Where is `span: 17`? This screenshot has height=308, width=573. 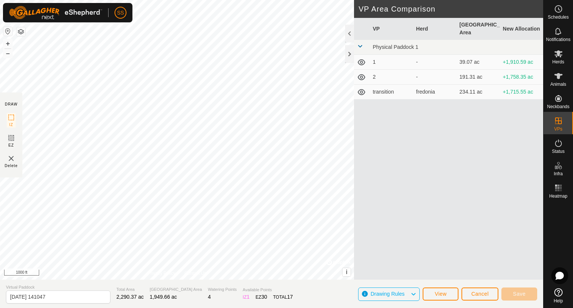 span: 17 is located at coordinates (290, 297).